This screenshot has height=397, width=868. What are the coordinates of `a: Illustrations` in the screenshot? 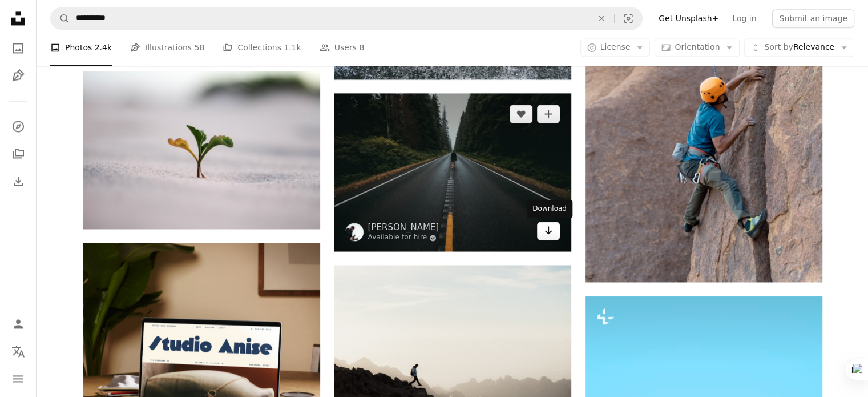 It's located at (18, 75).